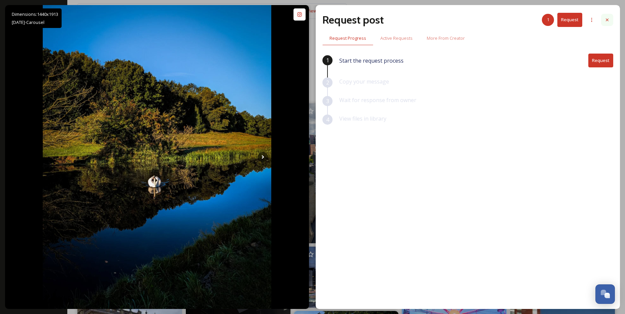 Image resolution: width=625 pixels, height=314 pixels. I want to click on span: Wait for response from owner, so click(378, 100).